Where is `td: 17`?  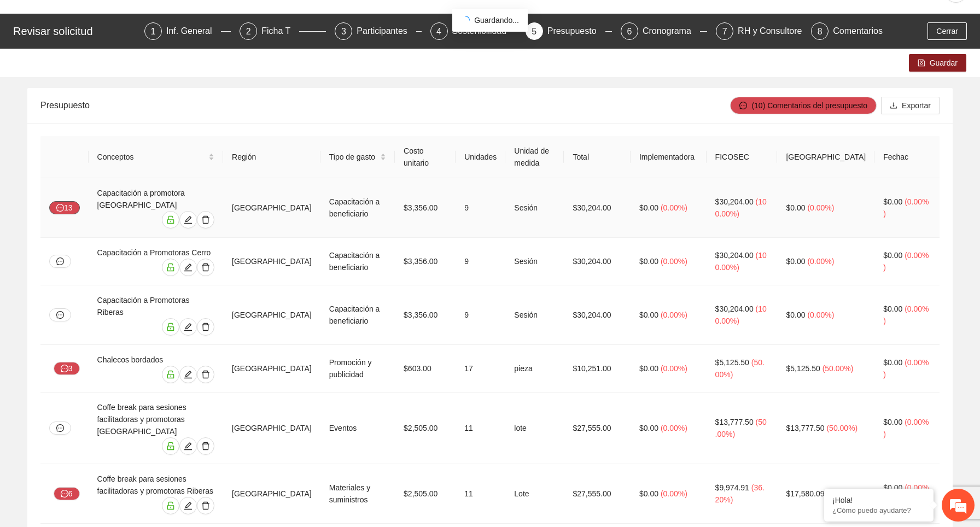
td: 17 is located at coordinates (480, 369).